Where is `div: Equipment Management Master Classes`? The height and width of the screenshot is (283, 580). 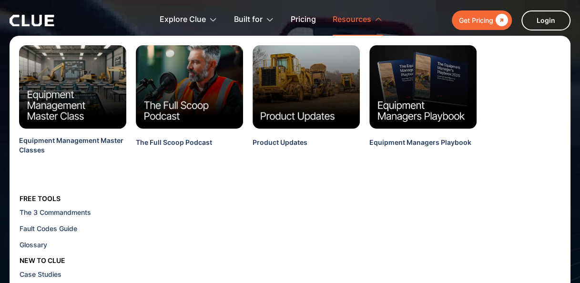
div: Equipment Management Master Classes is located at coordinates (72, 145).